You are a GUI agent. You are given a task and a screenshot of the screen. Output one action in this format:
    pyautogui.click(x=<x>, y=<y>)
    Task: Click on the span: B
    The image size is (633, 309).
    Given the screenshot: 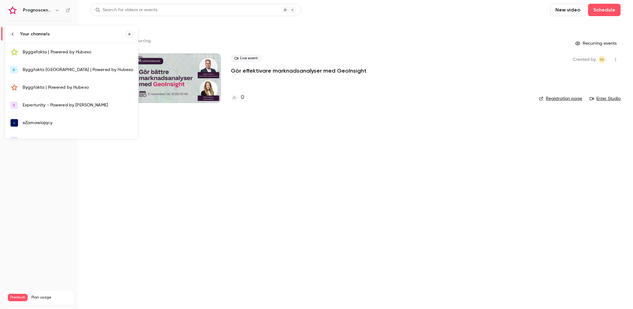 What is the action you would take?
    pyautogui.click(x=14, y=70)
    